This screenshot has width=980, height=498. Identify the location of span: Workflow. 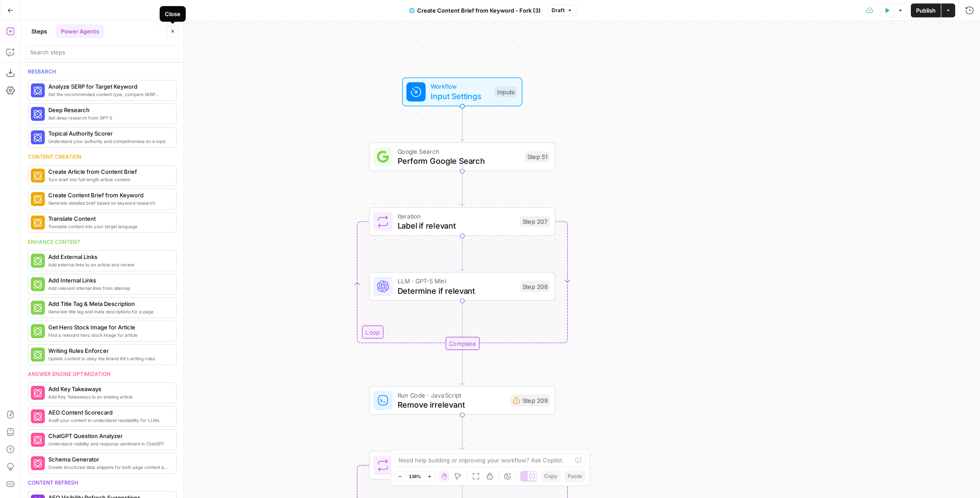
(460, 87).